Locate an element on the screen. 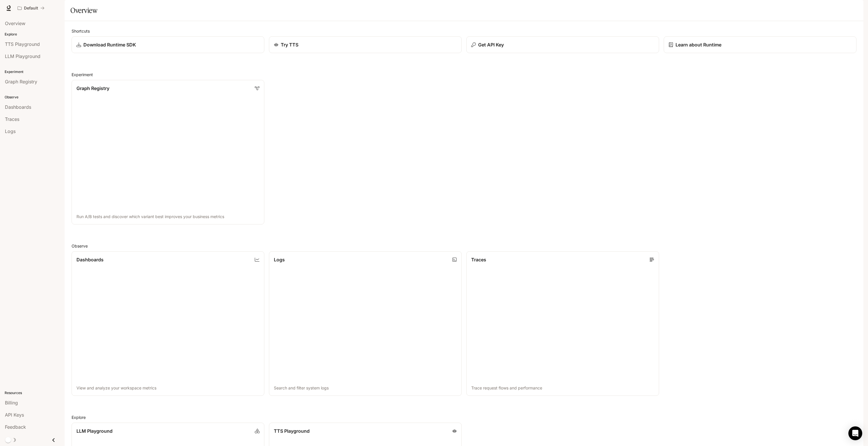 This screenshot has height=446, width=868. a: Learn about Runtime is located at coordinates (760, 45).